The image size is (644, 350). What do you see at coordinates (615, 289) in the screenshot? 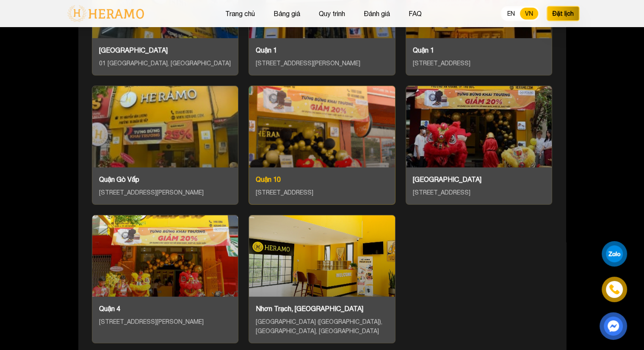
I see `img: phone-icon` at bounding box center [615, 289].